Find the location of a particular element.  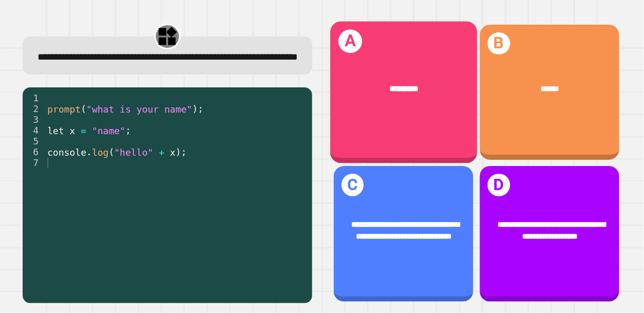

h1: B is located at coordinates (499, 44).